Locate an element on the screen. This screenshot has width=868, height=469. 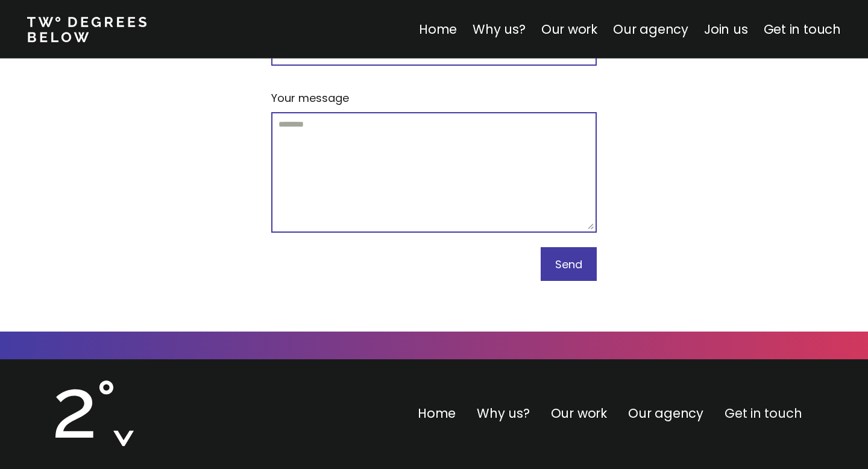
a: Join us is located at coordinates (725, 29).